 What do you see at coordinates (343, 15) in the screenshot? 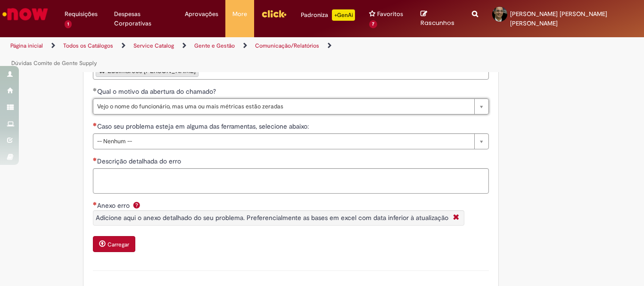
I see `p: +GenAi` at bounding box center [343, 15].